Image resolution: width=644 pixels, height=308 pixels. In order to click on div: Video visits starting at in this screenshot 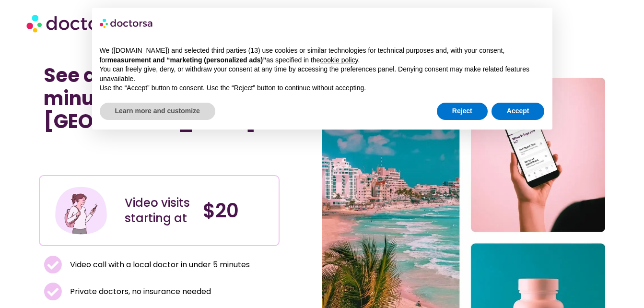, I will do `click(158, 210)`.